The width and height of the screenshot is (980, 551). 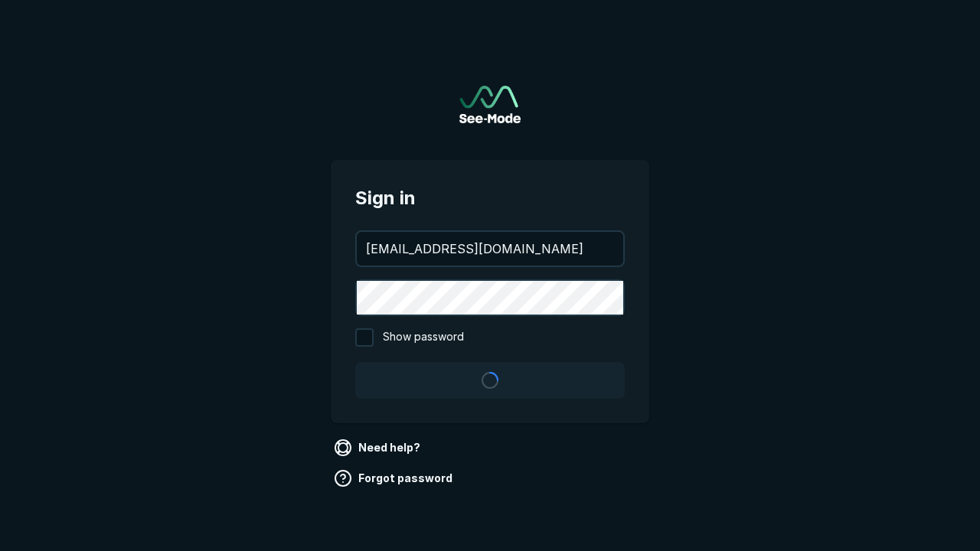 I want to click on a: Need help?, so click(x=378, y=448).